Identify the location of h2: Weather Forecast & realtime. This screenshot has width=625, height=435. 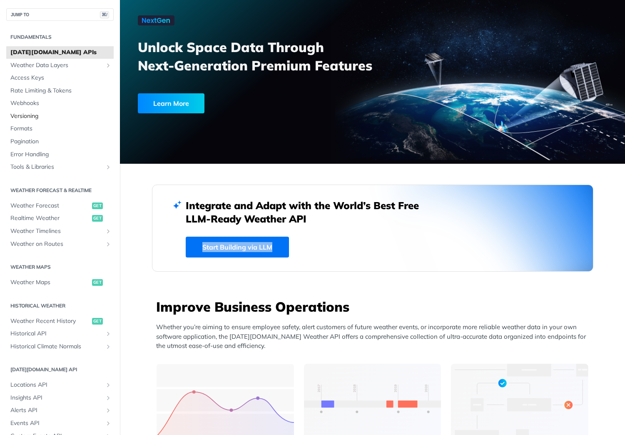
(60, 190).